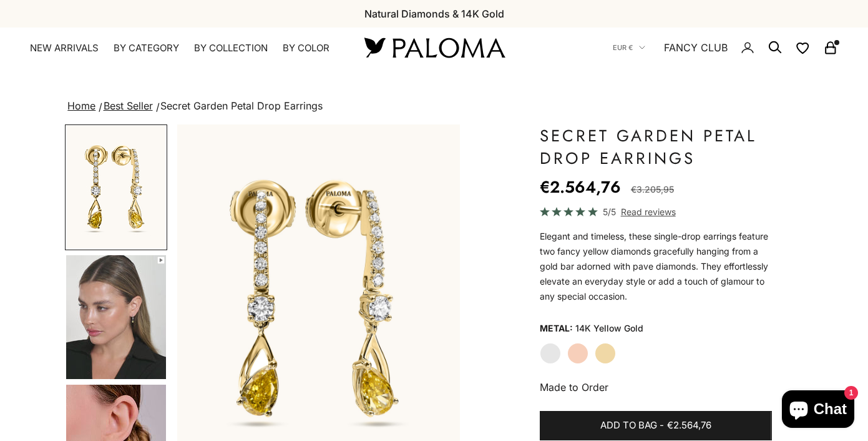 The height and width of the screenshot is (441, 868). I want to click on legend: Metal:, so click(556, 328).